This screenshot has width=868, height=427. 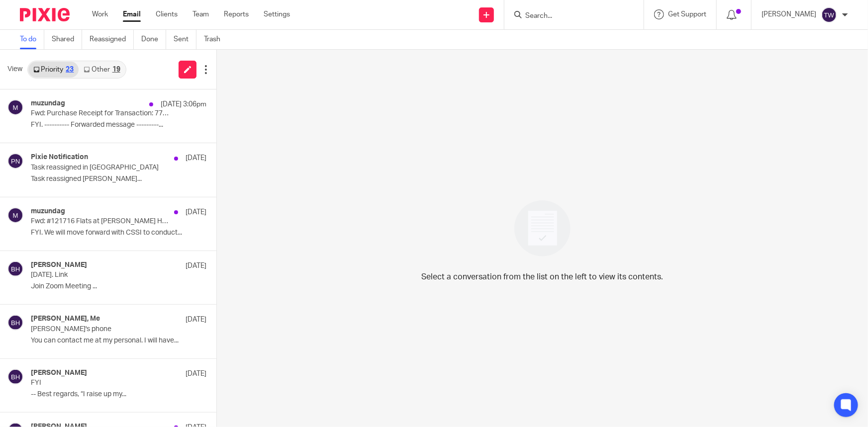 What do you see at coordinates (277, 14) in the screenshot?
I see `a: Settings` at bounding box center [277, 14].